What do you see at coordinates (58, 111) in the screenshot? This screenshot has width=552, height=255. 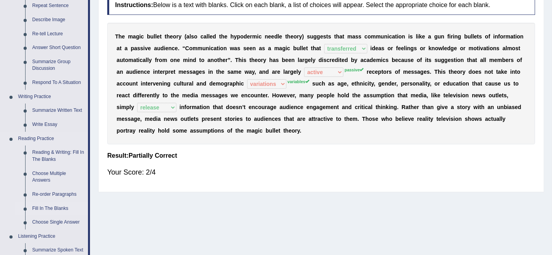 I see `a: Summarize Written Text` at bounding box center [58, 111].